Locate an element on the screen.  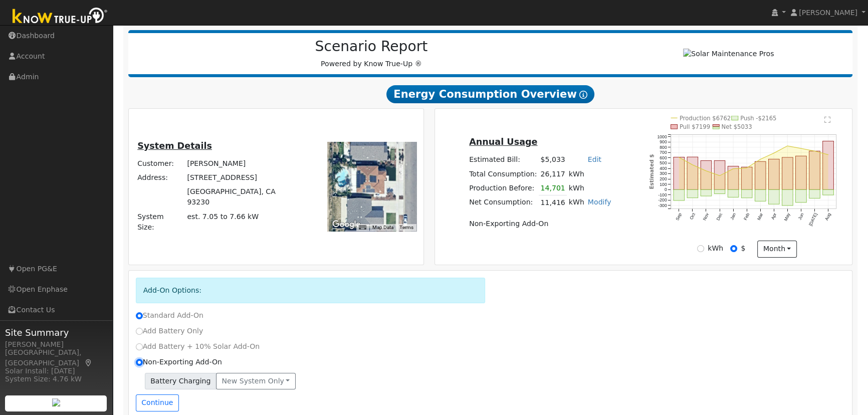
button: Map Data is located at coordinates (383, 227).